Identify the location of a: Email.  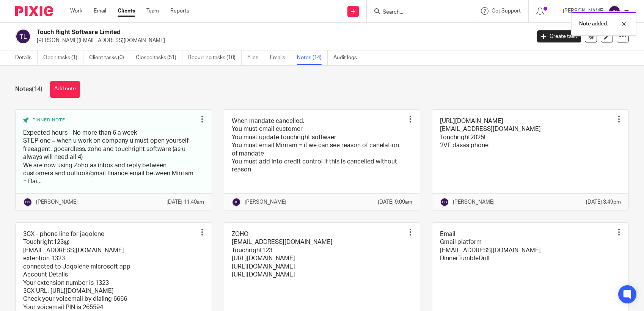
(100, 11).